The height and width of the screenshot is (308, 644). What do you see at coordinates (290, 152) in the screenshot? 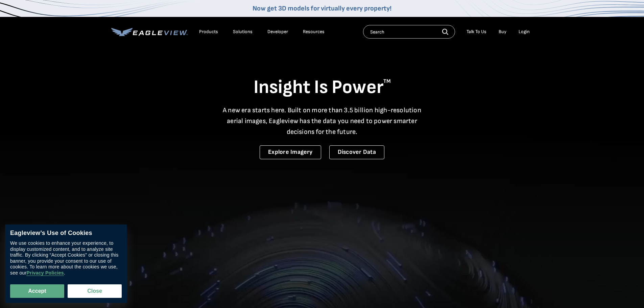
I see `a: Explore Imagery` at bounding box center [290, 152].